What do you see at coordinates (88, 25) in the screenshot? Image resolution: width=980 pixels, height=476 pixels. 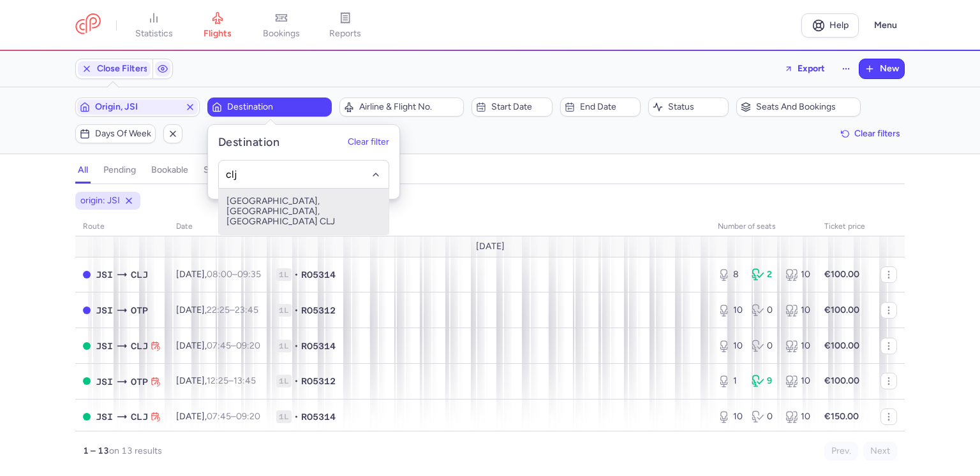 I see `a: CitizenPlane red outlined logo` at bounding box center [88, 25].